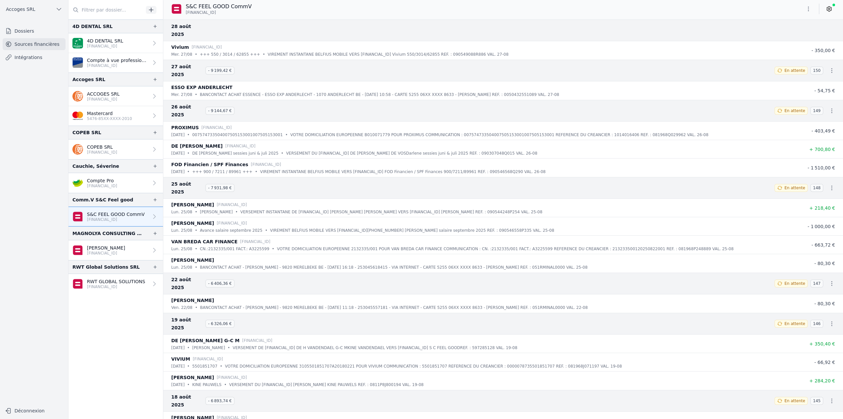 The height and width of the screenshot is (419, 843). I want to click on div: Cauchie, Séverine, so click(96, 166).